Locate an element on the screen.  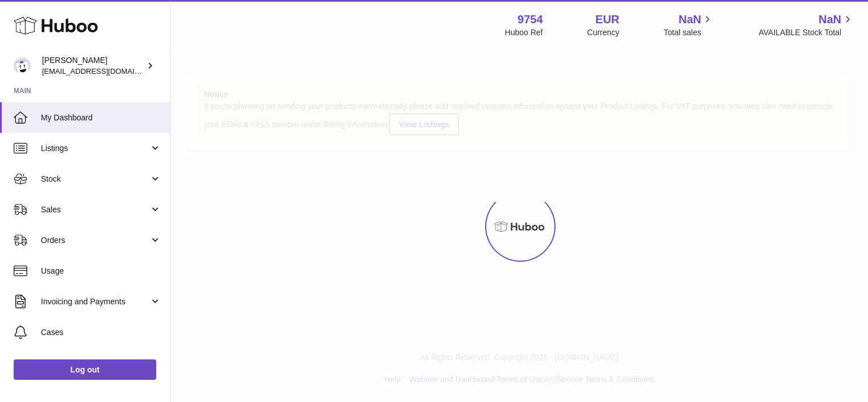
strong: 9754 is located at coordinates (530, 19).